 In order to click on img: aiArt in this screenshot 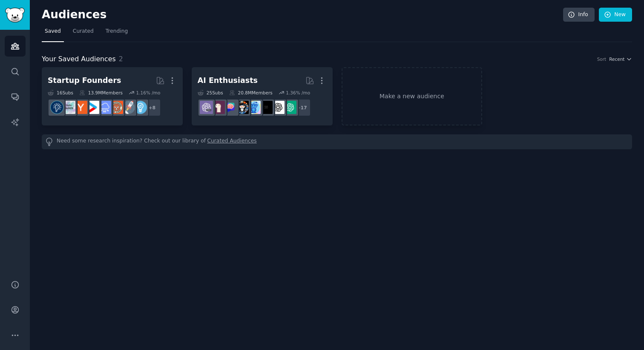, I will do `click(242, 107)`.